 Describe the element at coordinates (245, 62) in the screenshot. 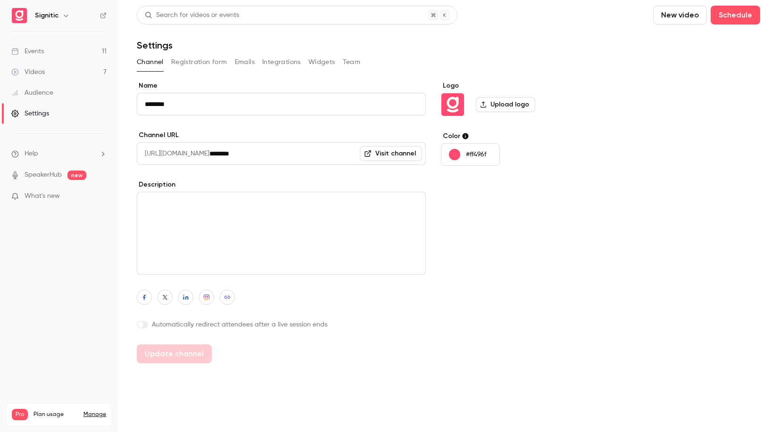

I see `button: Emails` at that location.